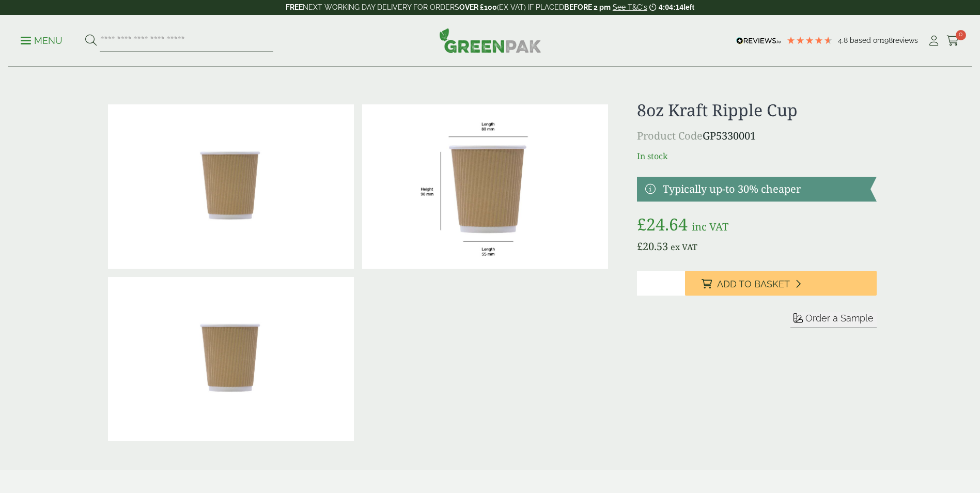  Describe the element at coordinates (781, 283) in the screenshot. I see `button: Add to Basket` at that location.